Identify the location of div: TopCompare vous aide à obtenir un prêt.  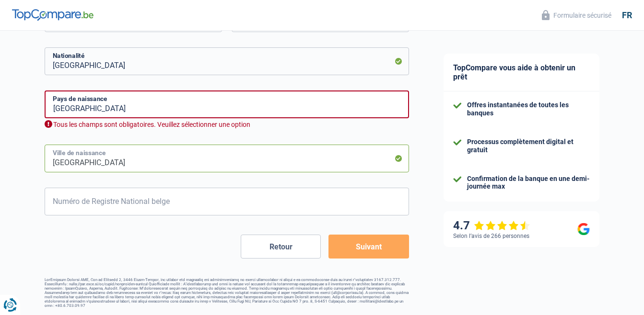
(521, 73).